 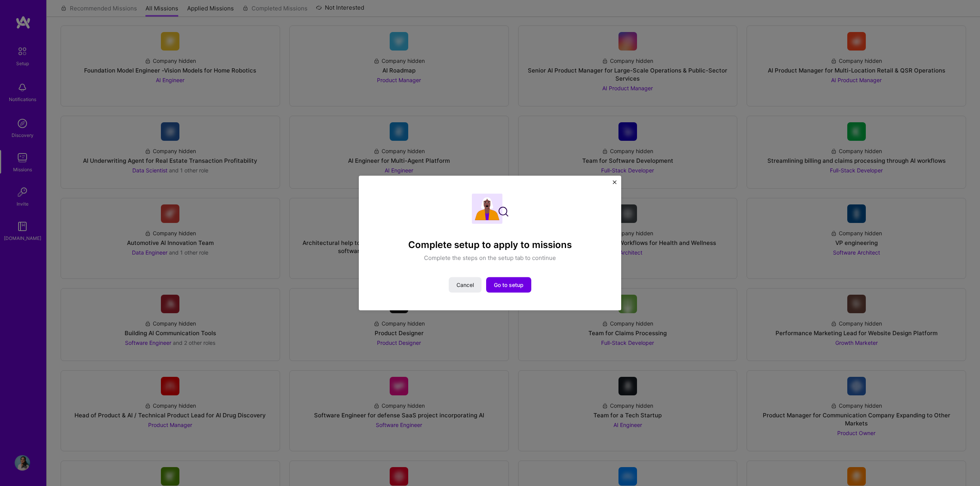 What do you see at coordinates (614, 185) in the screenshot?
I see `button: Close` at bounding box center [614, 185].